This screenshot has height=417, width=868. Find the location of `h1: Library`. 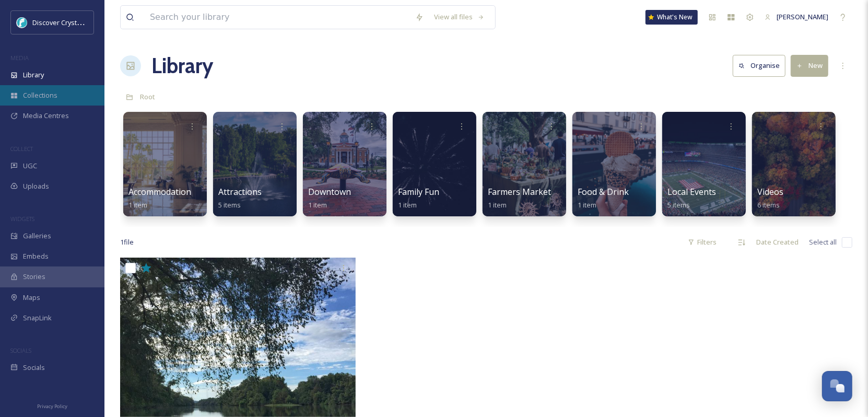

h1: Library is located at coordinates (182, 66).